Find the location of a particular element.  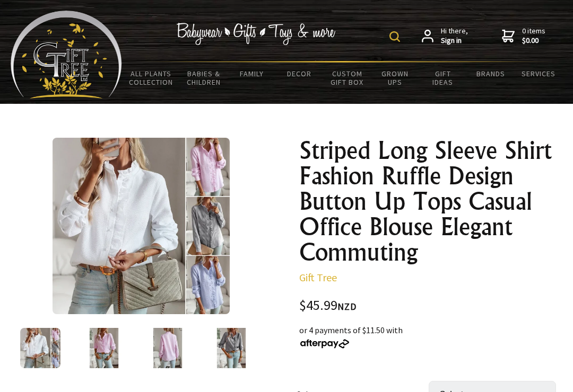

a: 0 items$0.00 is located at coordinates (523, 36).